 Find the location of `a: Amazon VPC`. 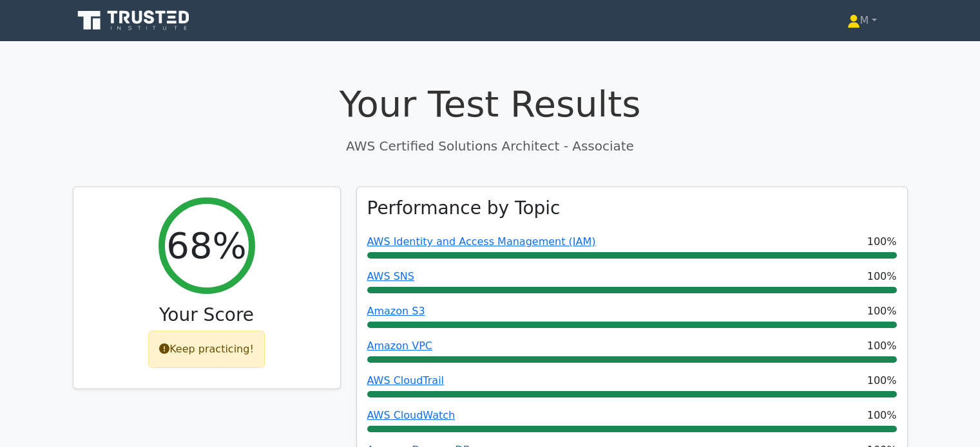

a: Amazon VPC is located at coordinates (400, 346).